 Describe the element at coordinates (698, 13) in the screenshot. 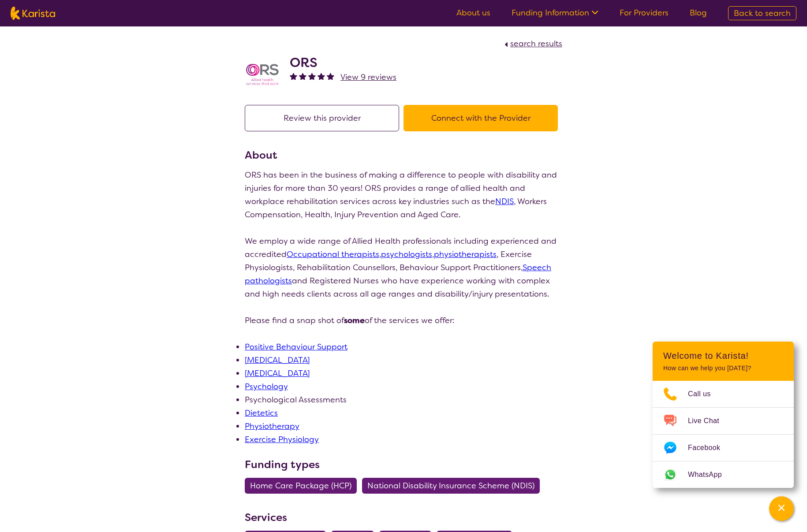

I see `a: Blog` at that location.